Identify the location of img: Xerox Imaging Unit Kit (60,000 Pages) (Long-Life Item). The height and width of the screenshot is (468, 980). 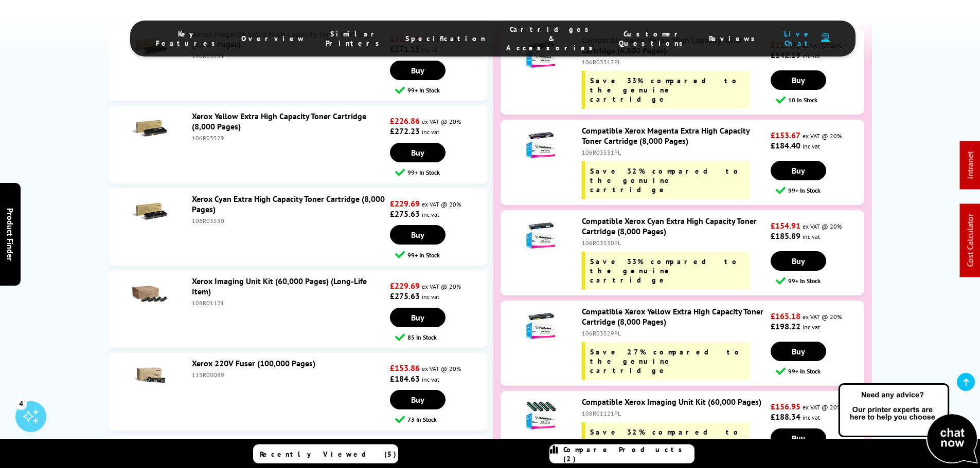
(149, 294).